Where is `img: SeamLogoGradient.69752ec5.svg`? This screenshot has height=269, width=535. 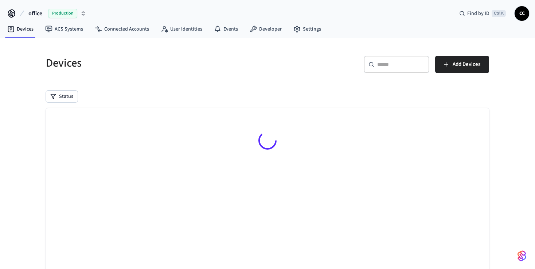
img: SeamLogoGradient.69752ec5.svg is located at coordinates (522, 256).